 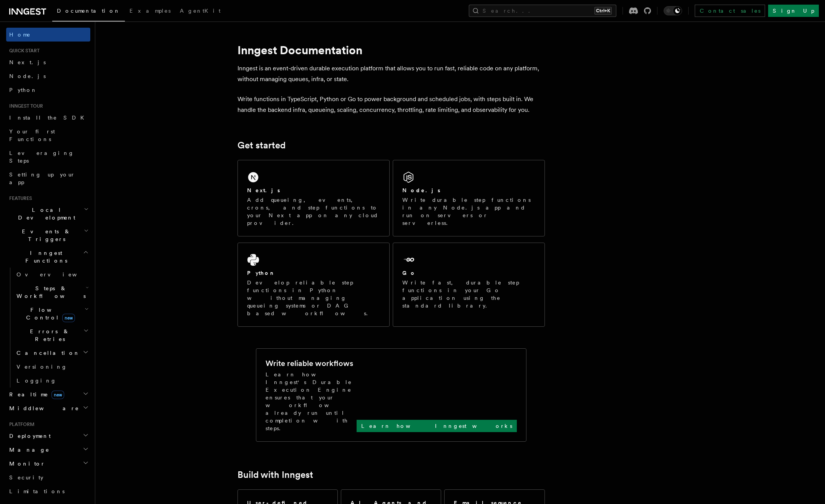 What do you see at coordinates (52, 314) in the screenshot?
I see `button: Flow Controlnew` at bounding box center [52, 314].